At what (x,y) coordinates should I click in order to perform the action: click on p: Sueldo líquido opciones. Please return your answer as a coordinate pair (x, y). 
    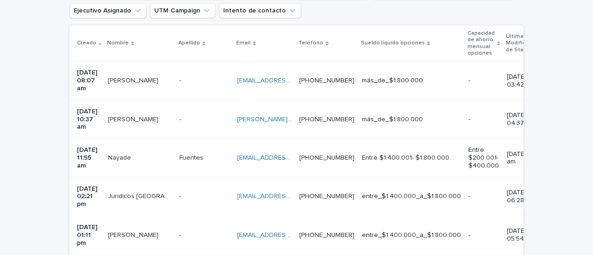
    Looking at the image, I should click on (393, 43).